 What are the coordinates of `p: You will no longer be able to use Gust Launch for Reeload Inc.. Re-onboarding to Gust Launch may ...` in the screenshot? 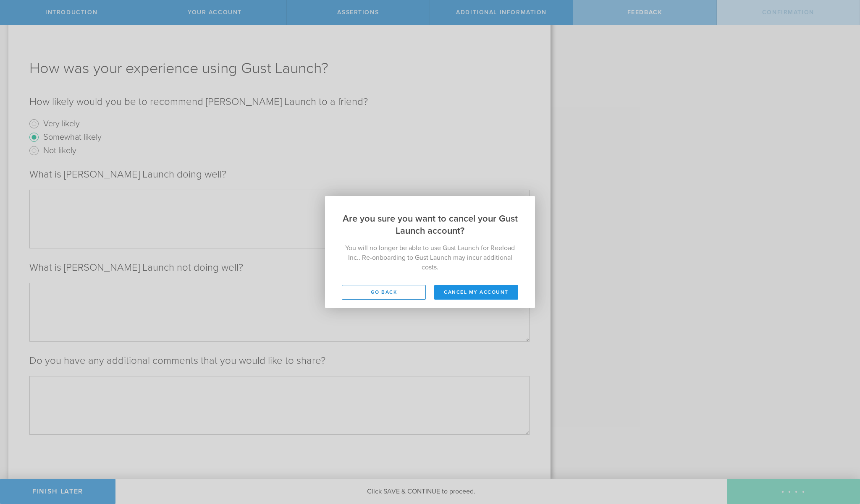 It's located at (430, 257).